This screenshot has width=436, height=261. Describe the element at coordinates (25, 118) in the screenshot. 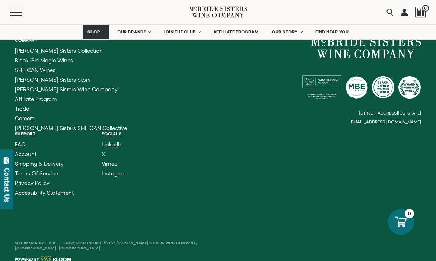

I see `span: Careers` at that location.